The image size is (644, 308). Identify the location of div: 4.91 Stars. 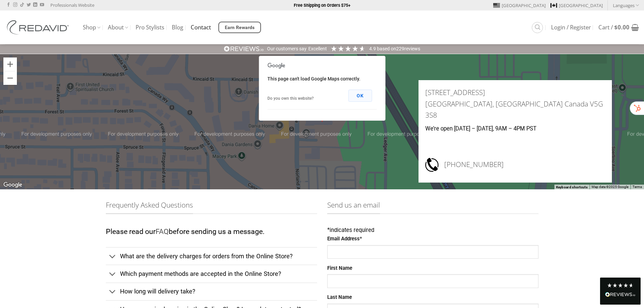
(348, 49).